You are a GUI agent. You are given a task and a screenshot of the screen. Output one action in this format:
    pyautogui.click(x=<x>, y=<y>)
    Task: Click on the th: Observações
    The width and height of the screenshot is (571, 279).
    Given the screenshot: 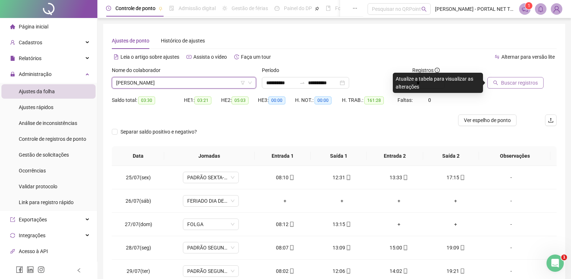 What is the action you would take?
    pyautogui.click(x=514, y=156)
    